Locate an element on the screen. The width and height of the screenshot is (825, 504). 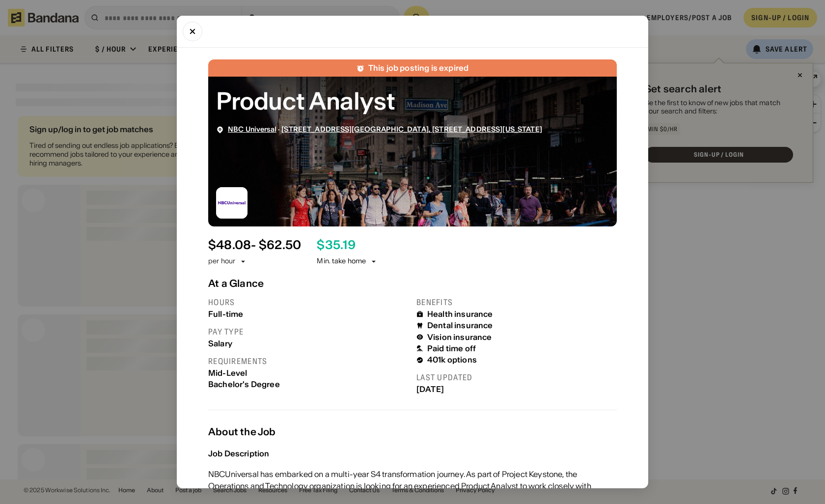
div: About the Job is located at coordinates (412, 432).